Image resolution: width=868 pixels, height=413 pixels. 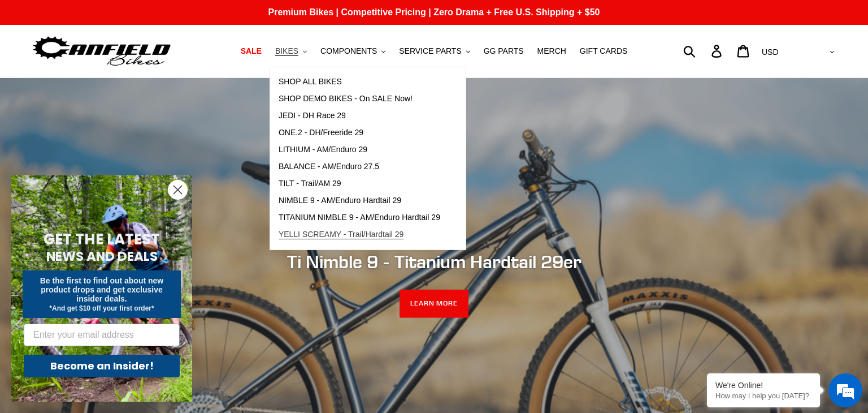 I want to click on span: BIKES, so click(x=286, y=51).